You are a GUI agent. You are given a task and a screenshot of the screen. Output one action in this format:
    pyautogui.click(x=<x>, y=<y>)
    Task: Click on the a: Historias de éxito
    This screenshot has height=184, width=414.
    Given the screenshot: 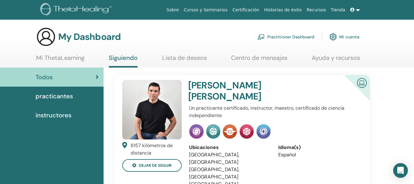 What is the action you would take?
    pyautogui.click(x=283, y=10)
    